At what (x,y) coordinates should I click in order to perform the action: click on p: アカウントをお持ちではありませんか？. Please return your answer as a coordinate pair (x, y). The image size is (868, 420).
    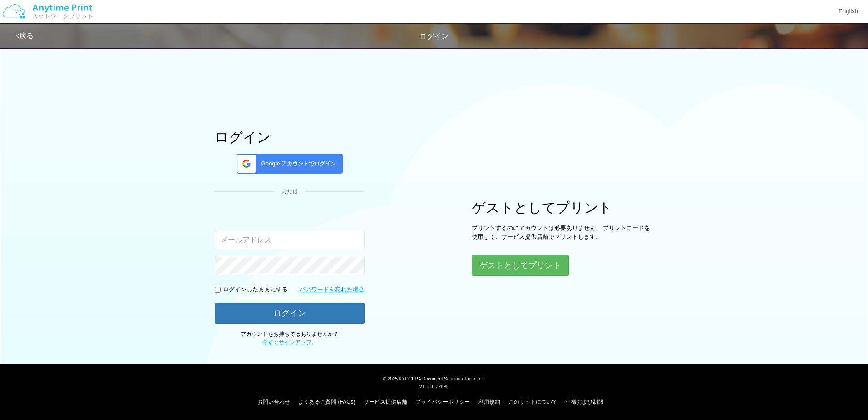
    Looking at the image, I should click on (290, 338).